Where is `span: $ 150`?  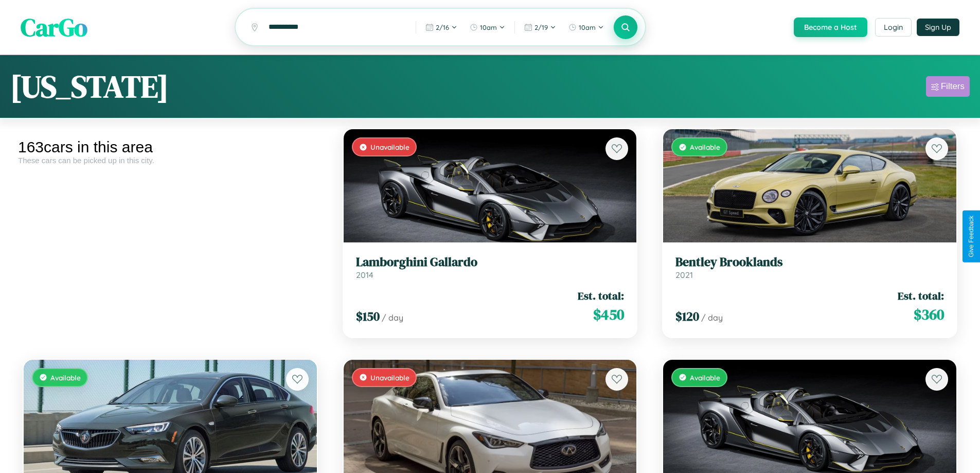 span: $ 150 is located at coordinates (368, 316).